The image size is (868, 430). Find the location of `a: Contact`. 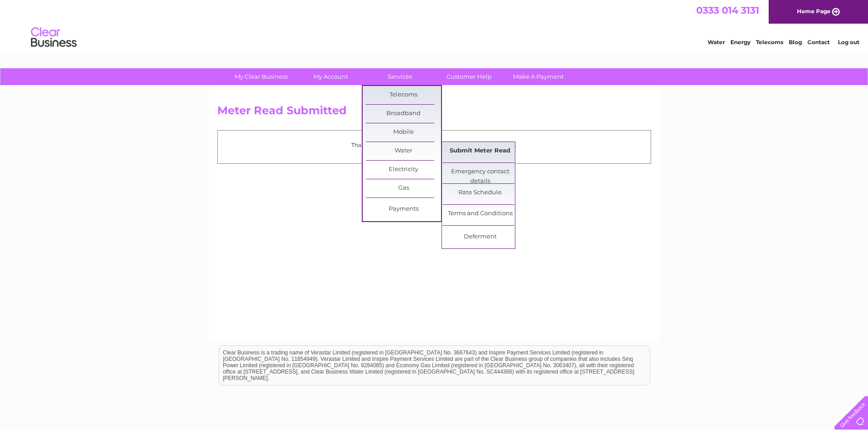

a: Contact is located at coordinates (818, 42).